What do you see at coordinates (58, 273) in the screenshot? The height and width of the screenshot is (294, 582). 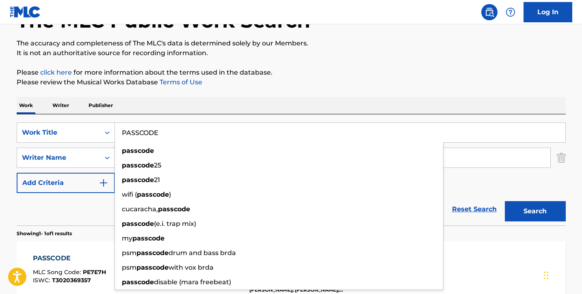 I see `span: MLC Song Code :` at bounding box center [58, 273].